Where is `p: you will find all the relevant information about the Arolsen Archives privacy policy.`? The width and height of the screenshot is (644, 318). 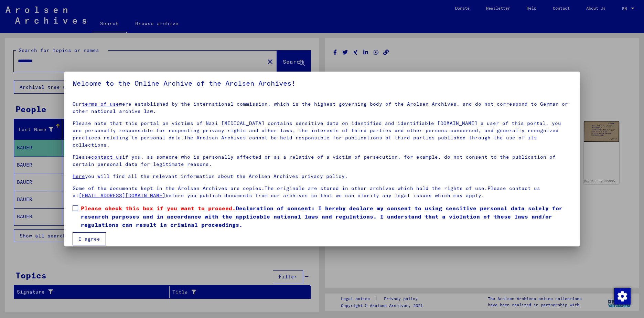 p: you will find all the relevant information about the Arolsen Archives privacy policy. is located at coordinates (322, 176).